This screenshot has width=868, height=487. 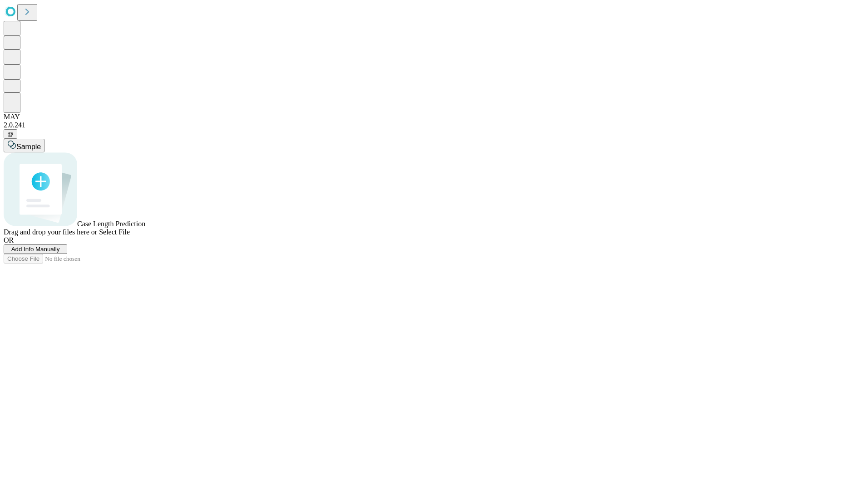 What do you see at coordinates (35, 249) in the screenshot?
I see `button: Add Info Manually` at bounding box center [35, 249].